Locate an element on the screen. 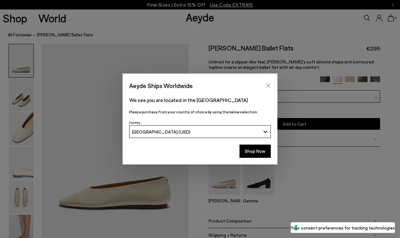 This screenshot has width=400, height=238. span: Aeyde Ships Worldwide is located at coordinates (161, 86).